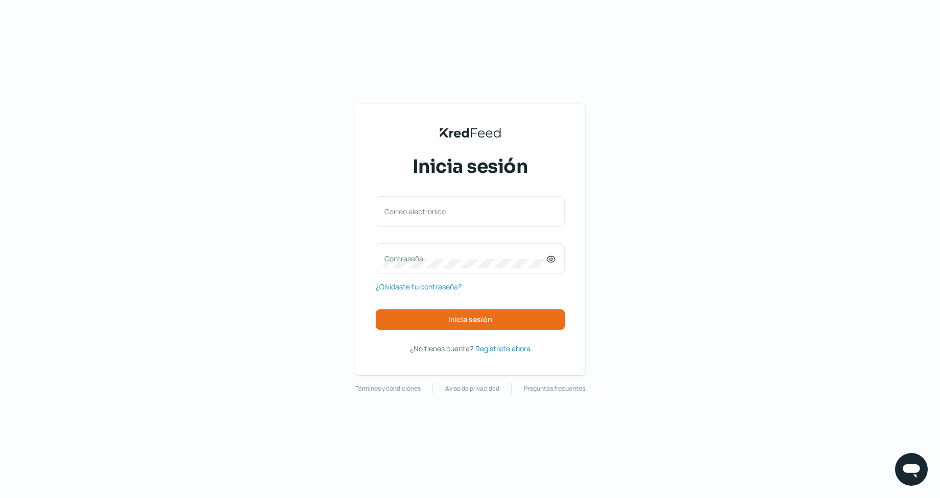 The height and width of the screenshot is (498, 940). I want to click on a: Preguntas frecuentes, so click(555, 389).